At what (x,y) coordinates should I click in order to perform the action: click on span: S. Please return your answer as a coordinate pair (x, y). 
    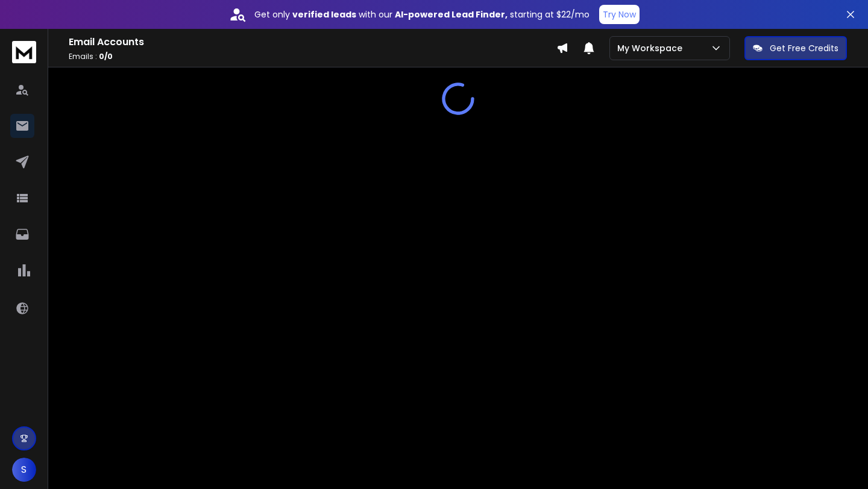
    Looking at the image, I should click on (24, 470).